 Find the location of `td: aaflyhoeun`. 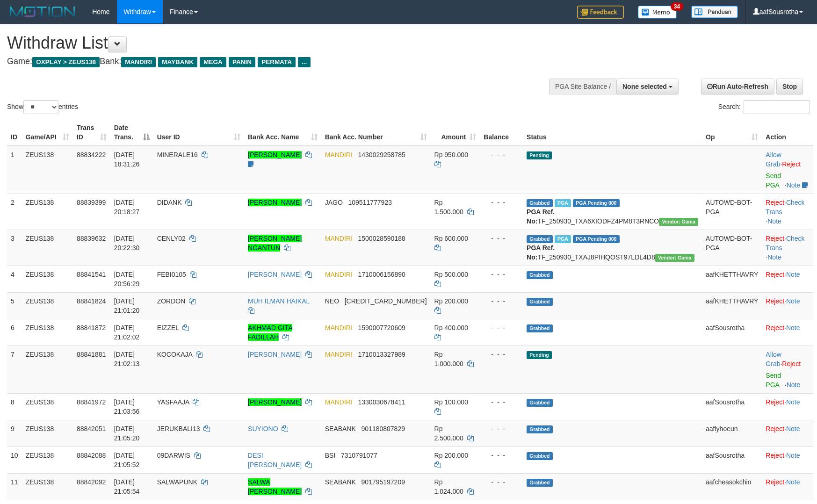

td: aaflyhoeun is located at coordinates (732, 433).